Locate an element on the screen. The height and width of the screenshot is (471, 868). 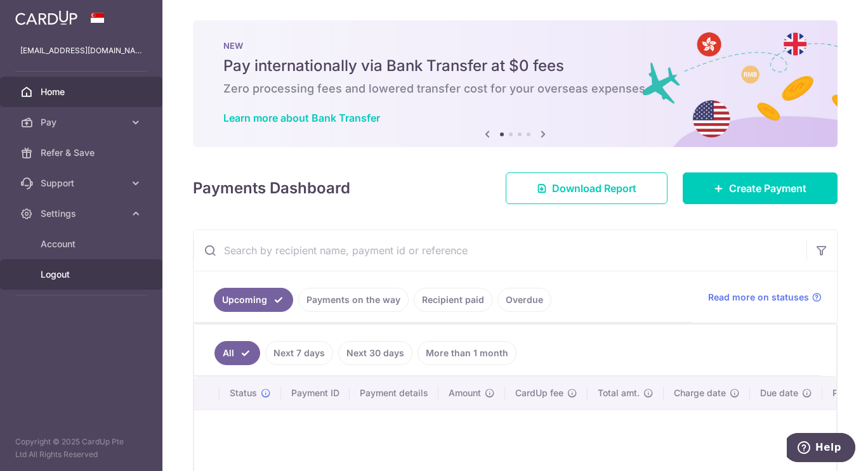
span: Home is located at coordinates (83, 92).